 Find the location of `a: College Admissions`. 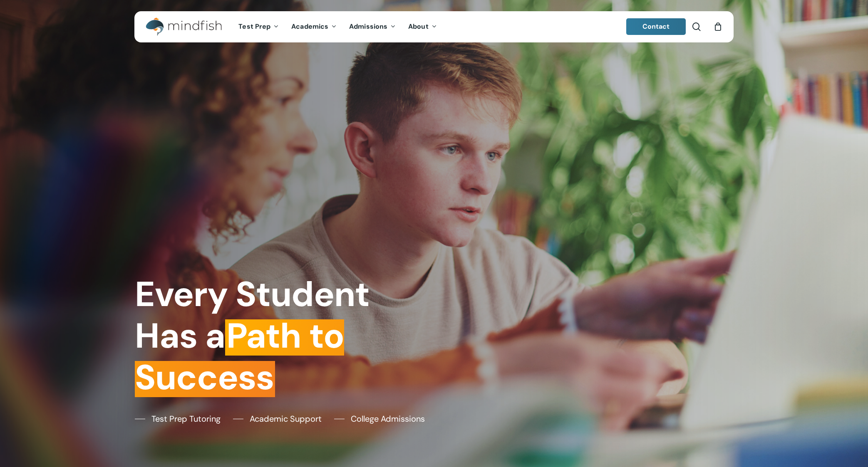

a: College Admissions is located at coordinates (379, 419).